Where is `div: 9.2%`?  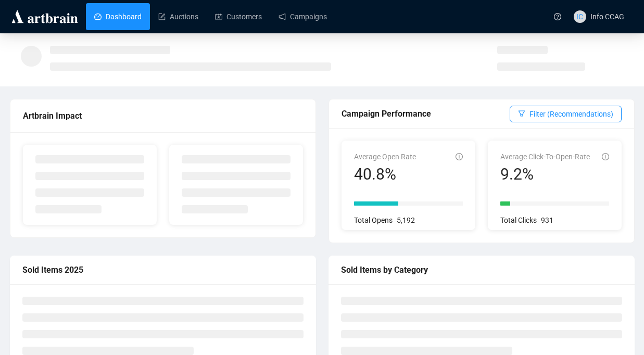 div: 9.2% is located at coordinates (545, 174).